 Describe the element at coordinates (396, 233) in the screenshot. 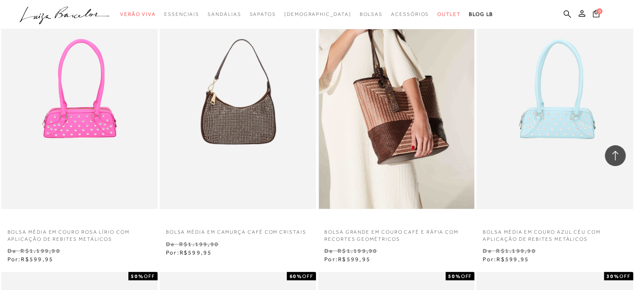

I see `a: BOLSA GRANDE EM COURO CAFÉ E RÁFIA COM RECORTES GEOMÉTRICOS` at that location.